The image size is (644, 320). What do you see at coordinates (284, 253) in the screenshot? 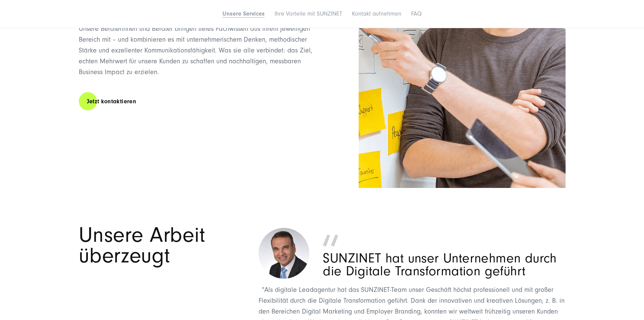
I see `img: Dr.Arnold Rajathurai - Bayer - Head of Corporate Communications - Zitat für Digitalagentur SUNZINET` at bounding box center [284, 253].